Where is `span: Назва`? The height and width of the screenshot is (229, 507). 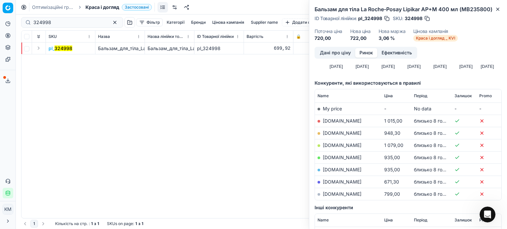
span: Назва is located at coordinates (104, 37).